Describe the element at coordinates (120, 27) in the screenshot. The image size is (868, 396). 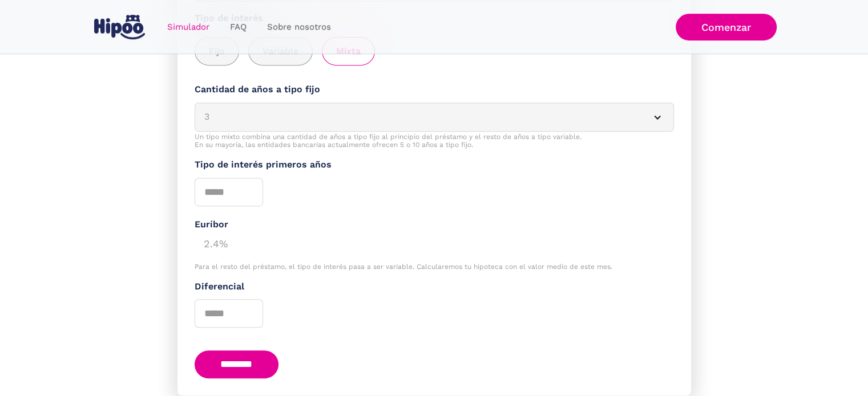
I see `a: home` at that location.